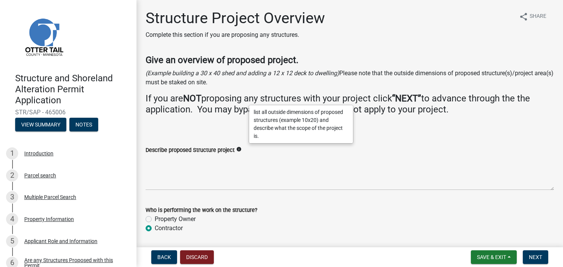 This screenshot has width=563, height=267. What do you see at coordinates (68, 112) in the screenshot?
I see `span: STR/SAP - 465006` at bounding box center [68, 112].